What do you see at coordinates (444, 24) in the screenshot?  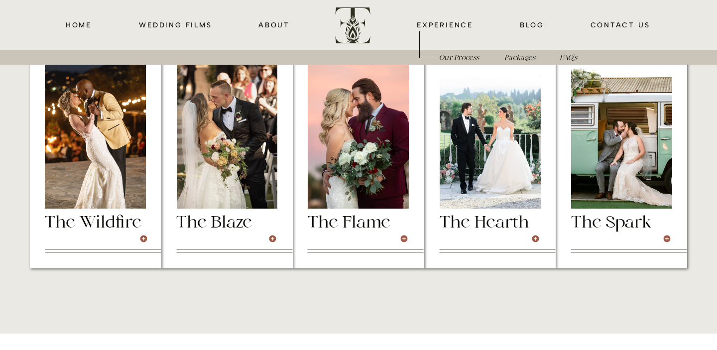 I see `a: EXPERIENCE` at bounding box center [444, 24].